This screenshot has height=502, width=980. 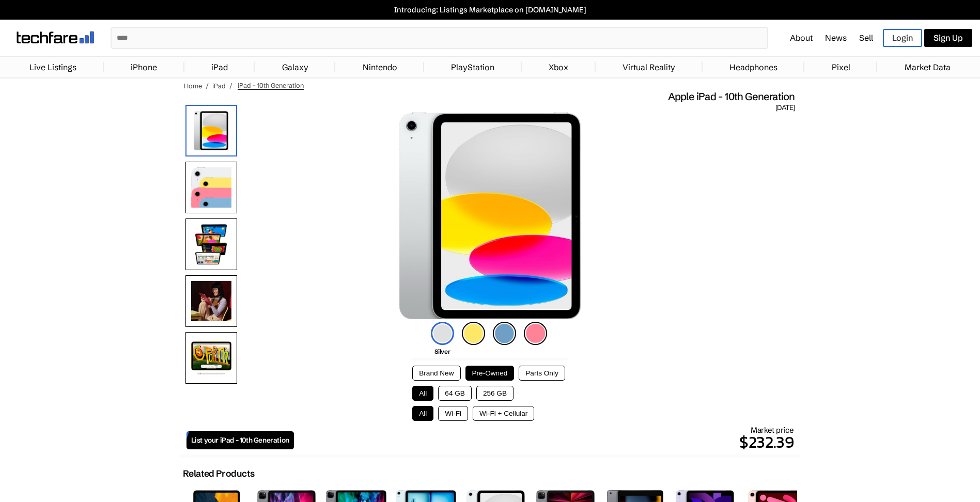 I want to click on button: 256 GB, so click(x=495, y=393).